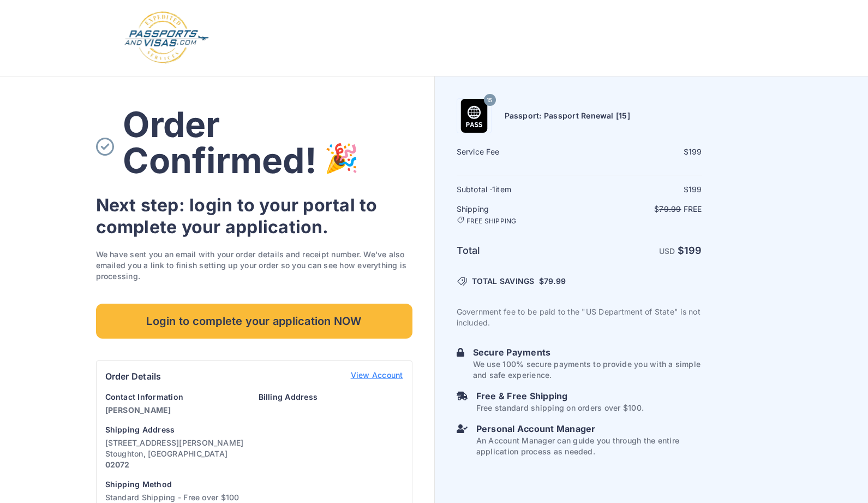  What do you see at coordinates (166, 37) in the screenshot?
I see `img: Logo` at bounding box center [166, 37].